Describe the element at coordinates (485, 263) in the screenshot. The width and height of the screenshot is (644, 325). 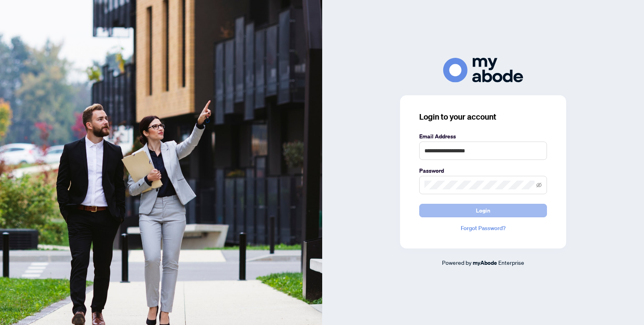
I see `a: myAbode` at that location.